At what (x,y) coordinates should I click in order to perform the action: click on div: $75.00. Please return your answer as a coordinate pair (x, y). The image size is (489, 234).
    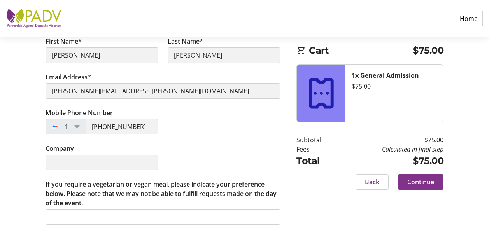
    Looking at the image, I should click on (394, 86).